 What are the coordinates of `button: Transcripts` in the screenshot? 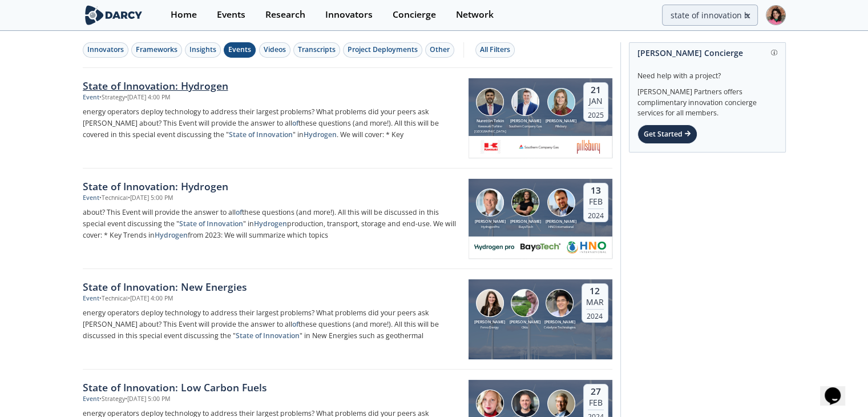 It's located at (317, 50).